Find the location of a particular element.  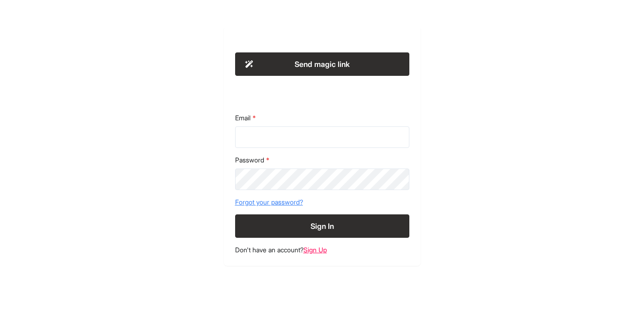

label: Password is located at coordinates (322, 160).